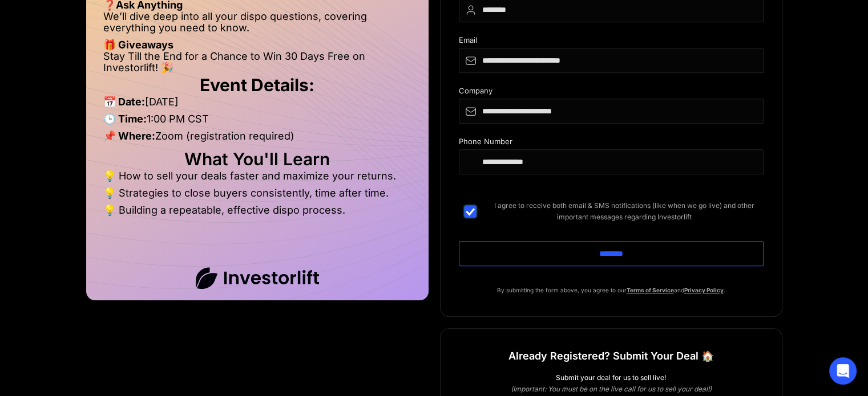 This screenshot has height=396, width=868. Describe the element at coordinates (650, 290) in the screenshot. I see `strong: Terms of Service` at that location.